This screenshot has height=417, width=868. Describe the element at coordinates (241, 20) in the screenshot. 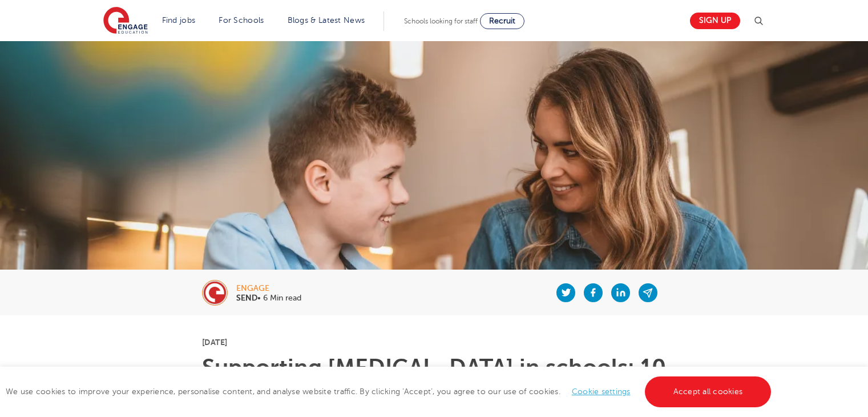

I see `a: For Schools` at that location.